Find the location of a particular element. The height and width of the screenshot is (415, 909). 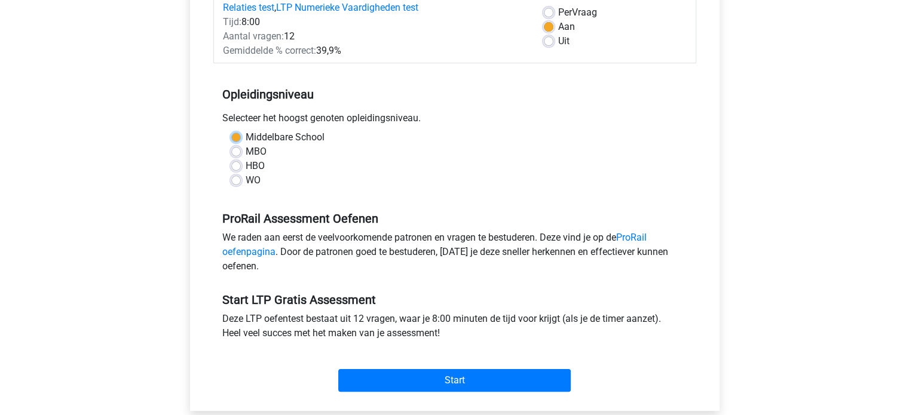

label: WO is located at coordinates (253, 180).